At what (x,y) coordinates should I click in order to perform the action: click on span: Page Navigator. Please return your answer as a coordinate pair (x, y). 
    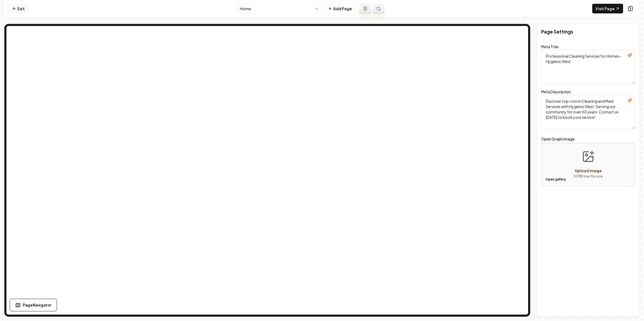
    Looking at the image, I should click on (37, 305).